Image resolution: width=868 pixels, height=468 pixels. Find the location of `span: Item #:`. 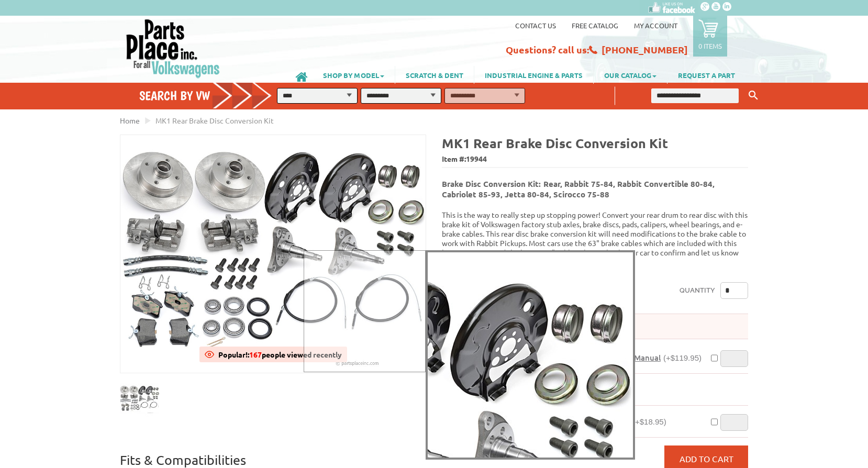

span: Item #: is located at coordinates (595, 159).